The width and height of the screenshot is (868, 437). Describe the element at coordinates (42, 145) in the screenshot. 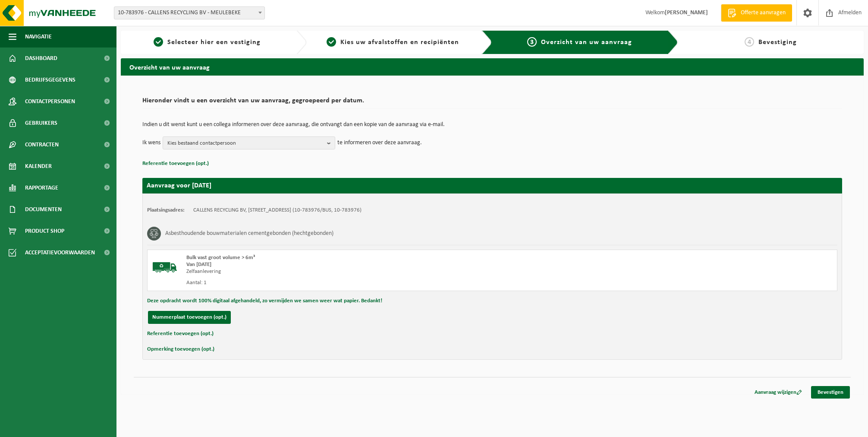

I see `span: Contracten` at that location.